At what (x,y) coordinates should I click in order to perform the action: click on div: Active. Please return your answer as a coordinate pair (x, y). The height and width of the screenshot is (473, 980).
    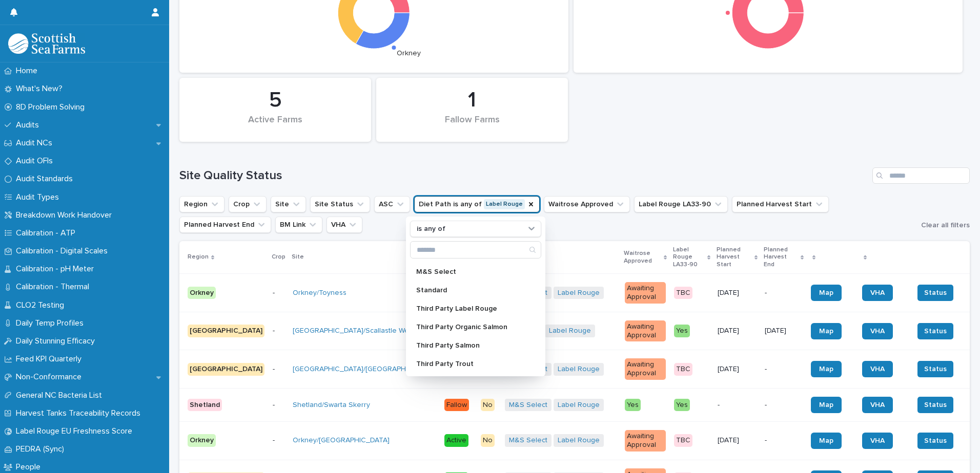
    Looking at the image, I should click on (456, 440).